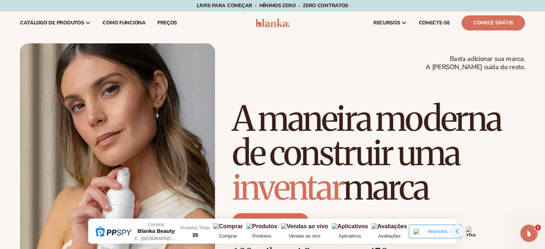 Image resolution: width=545 pixels, height=249 pixels. What do you see at coordinates (52, 23) in the screenshot?
I see `font: catálogo de produtos` at bounding box center [52, 23].